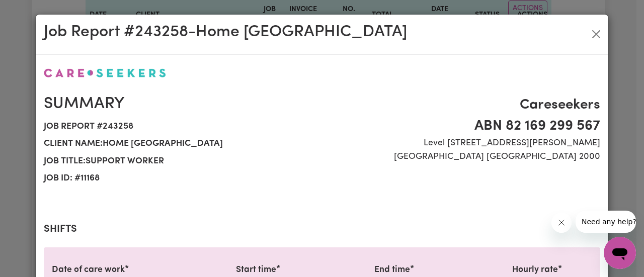  I want to click on span: Job title: Support Worker, so click(180, 161).